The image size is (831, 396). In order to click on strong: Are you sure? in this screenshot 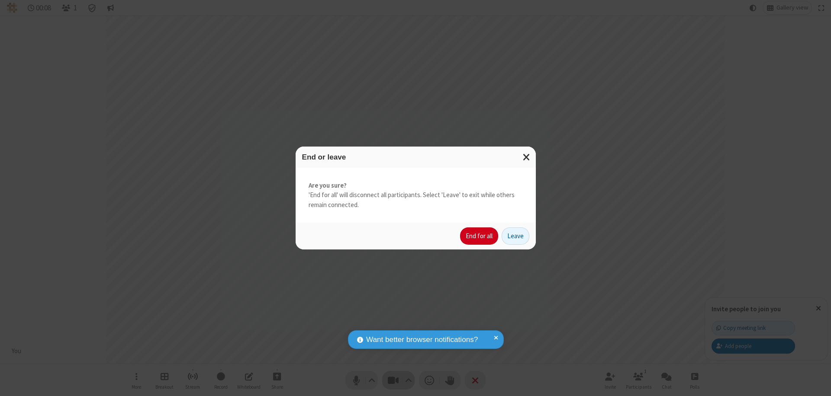, I will do `click(415, 186)`.